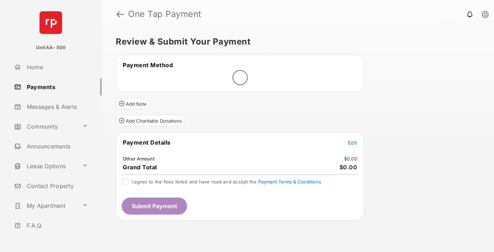 This screenshot has width=494, height=252. Describe the element at coordinates (45, 126) in the screenshot. I see `a: Community` at that location.